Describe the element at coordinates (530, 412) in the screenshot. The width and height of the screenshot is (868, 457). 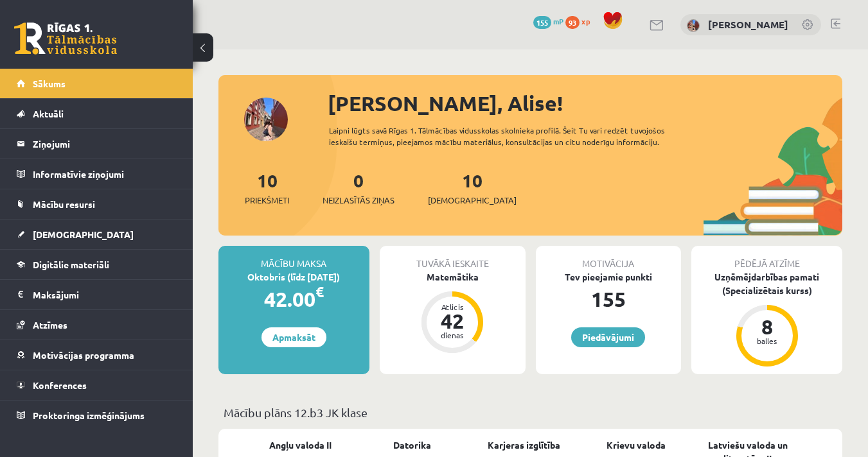
I see `p: Mācību plāns 12.b3 JK klase` at that location.